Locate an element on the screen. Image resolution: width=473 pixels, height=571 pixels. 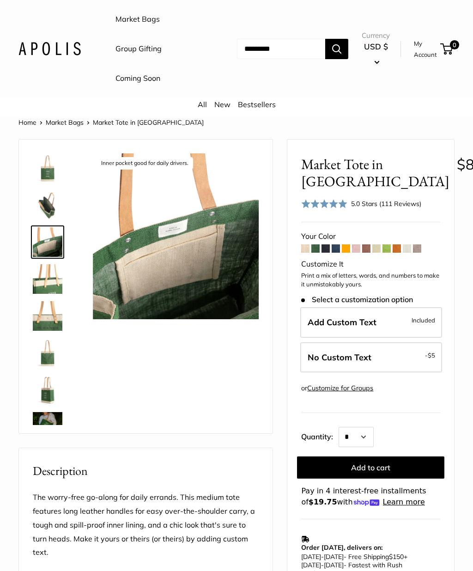
a: Customize for Groups is located at coordinates (340, 388).